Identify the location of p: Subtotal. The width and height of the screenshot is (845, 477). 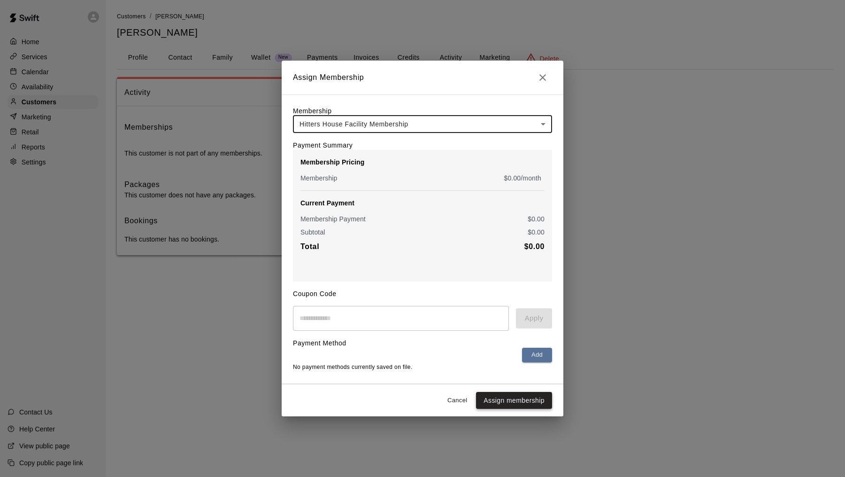
(313, 232).